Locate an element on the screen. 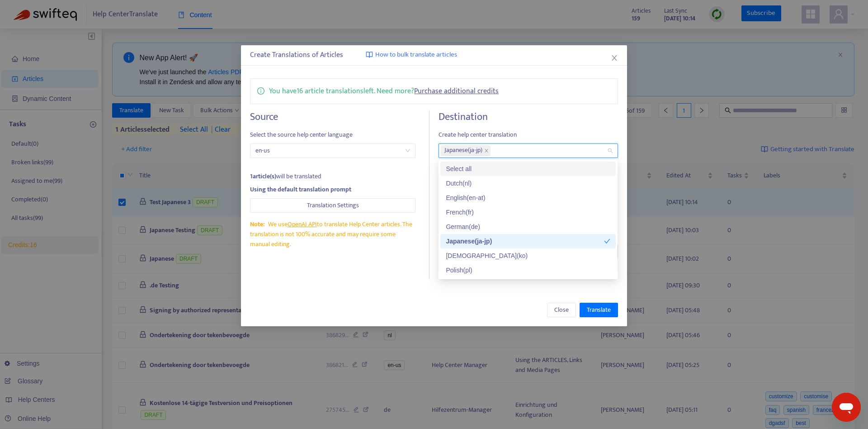  span: Select the source help center language is located at coordinates (333, 135).